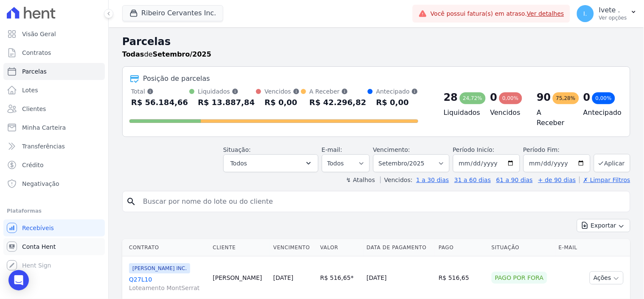  Describe the element at coordinates (338, 92) in the screenshot. I see `div: A Receber` at that location.